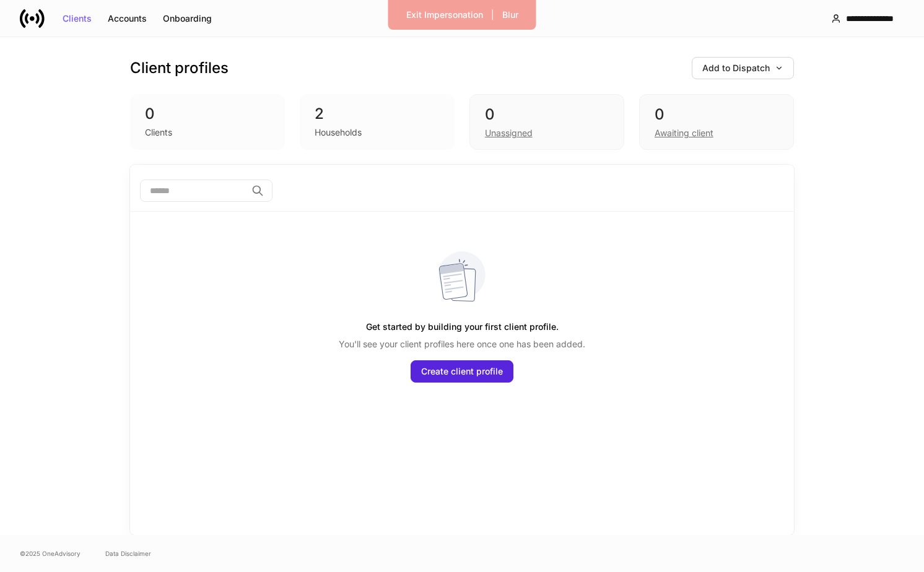  What do you see at coordinates (444, 15) in the screenshot?
I see `button: Exit Impersonation` at bounding box center [444, 15].